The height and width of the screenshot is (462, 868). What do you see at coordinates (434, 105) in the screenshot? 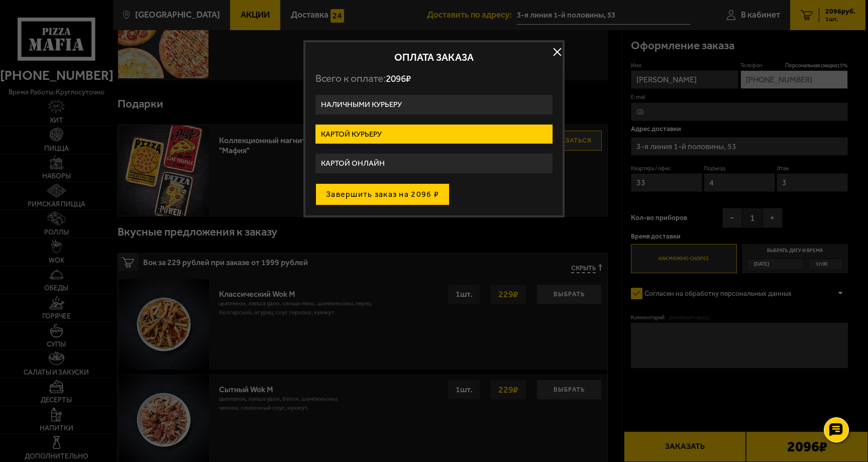
I see `label: Наличными курьеру` at bounding box center [434, 105].